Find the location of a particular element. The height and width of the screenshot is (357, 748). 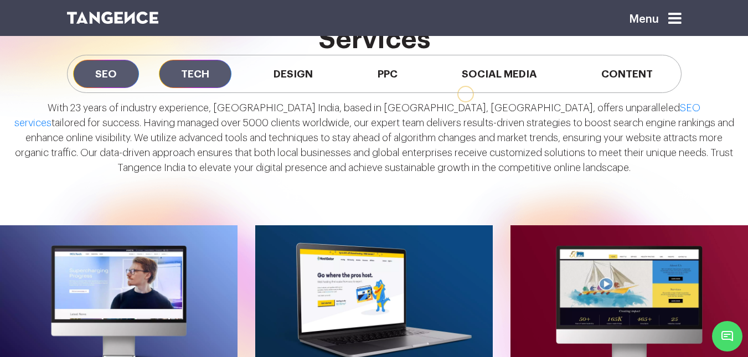

span: SEO is located at coordinates (106, 74).